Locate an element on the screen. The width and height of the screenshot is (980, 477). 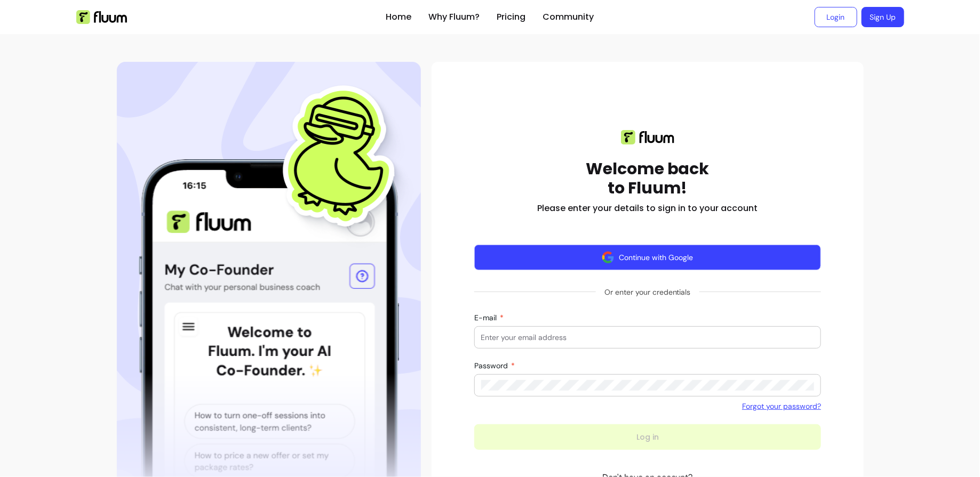
a: Community is located at coordinates (569, 17).